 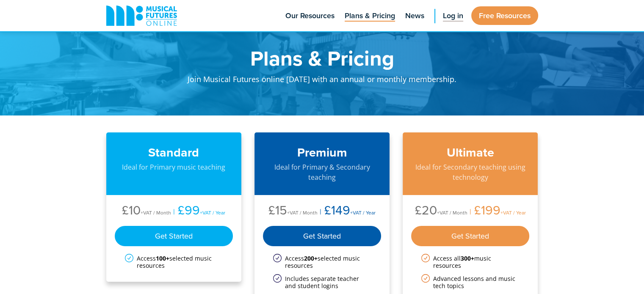 I want to click on strong: 200+, so click(x=311, y=258).